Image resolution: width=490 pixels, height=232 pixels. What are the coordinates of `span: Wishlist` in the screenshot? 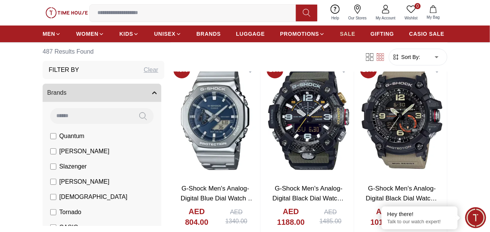 It's located at (411, 18).